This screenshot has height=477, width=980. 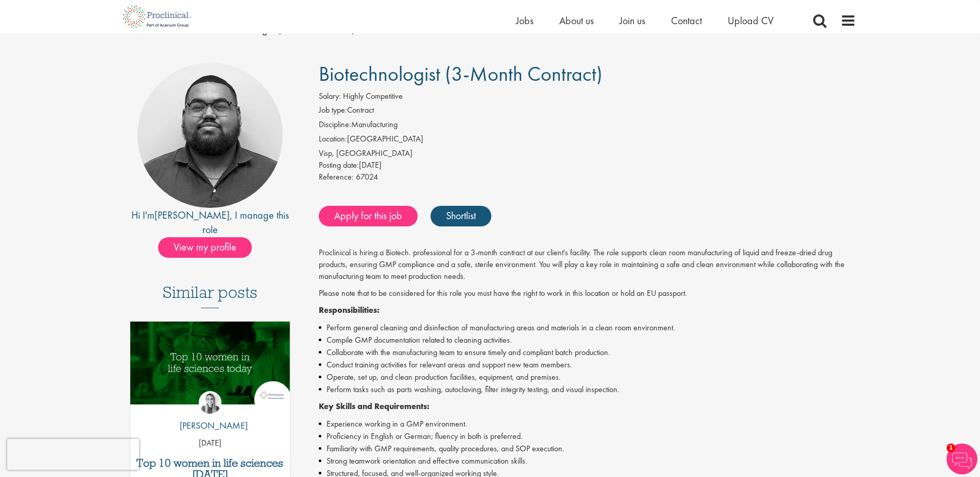 What do you see at coordinates (587, 328) in the screenshot?
I see `li: Perform general cleaning and disinfection of manufacturing areas and materials in a clean room en...` at bounding box center [587, 328].